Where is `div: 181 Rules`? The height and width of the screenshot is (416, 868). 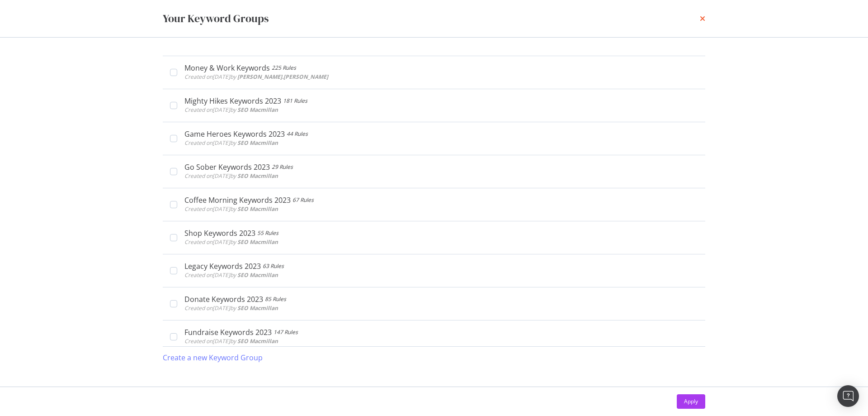 div: 181 Rules is located at coordinates (296, 101).